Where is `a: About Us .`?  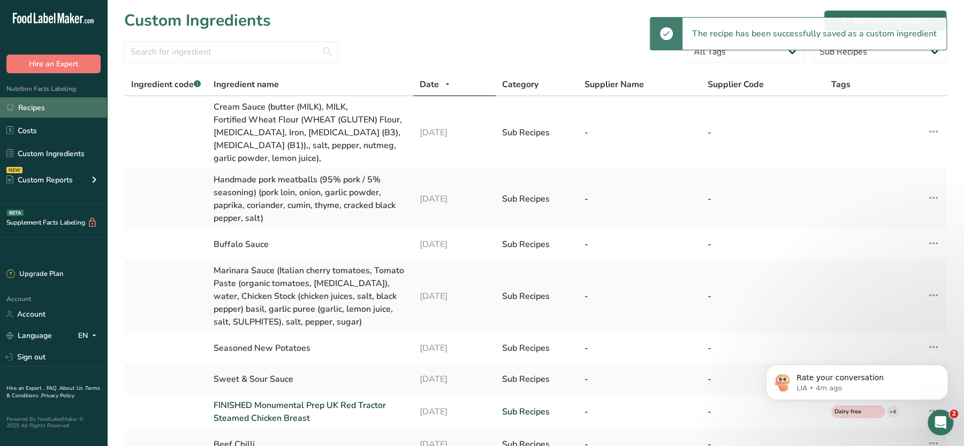
a: About Us . is located at coordinates (72, 388).